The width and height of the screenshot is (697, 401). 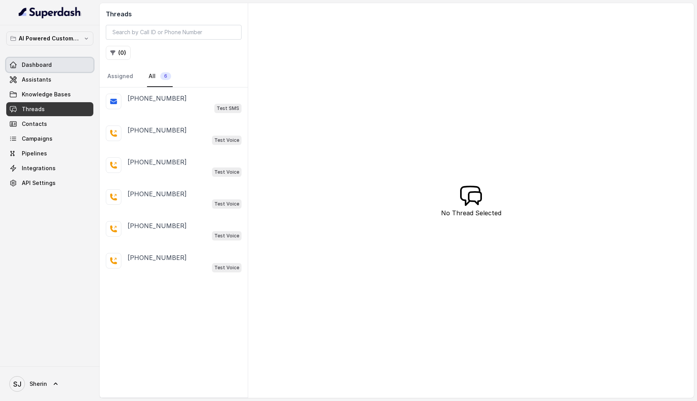 What do you see at coordinates (118, 53) in the screenshot?
I see `button: (0)` at bounding box center [118, 53].